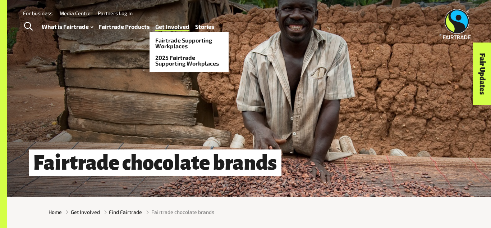  Describe the element at coordinates (125, 211) in the screenshot. I see `a: Find Fairtrade` at that location.